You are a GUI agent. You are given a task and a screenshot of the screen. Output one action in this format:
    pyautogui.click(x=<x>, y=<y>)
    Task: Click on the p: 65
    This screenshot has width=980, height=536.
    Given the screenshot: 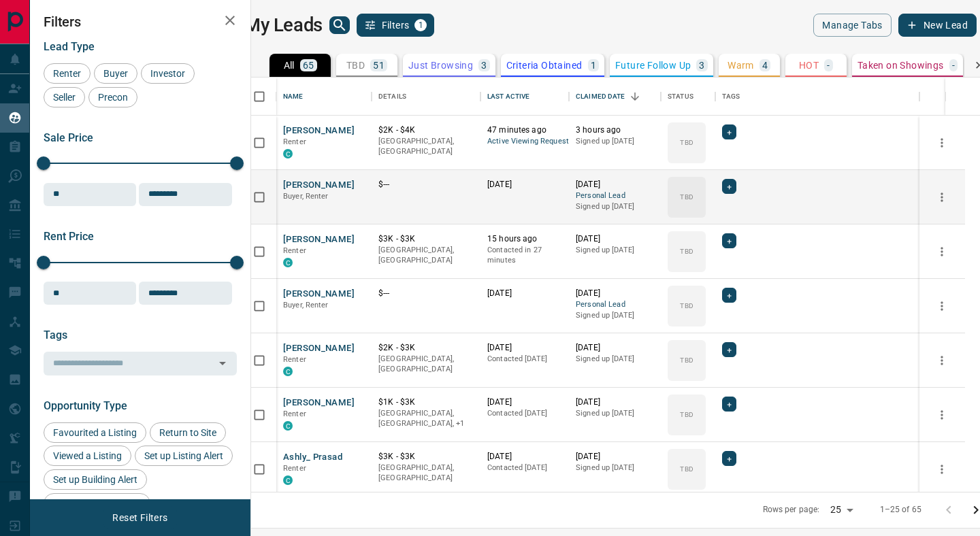 What is the action you would take?
    pyautogui.click(x=308, y=65)
    